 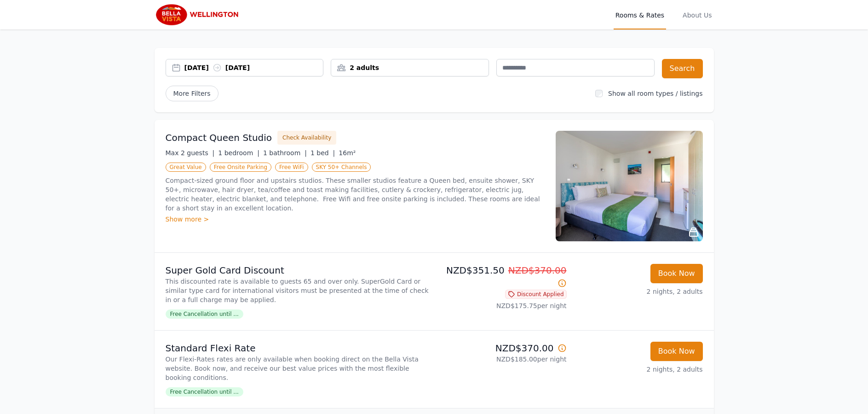 What do you see at coordinates (502, 306) in the screenshot?
I see `p: NZD$175.75 per night` at bounding box center [502, 306].